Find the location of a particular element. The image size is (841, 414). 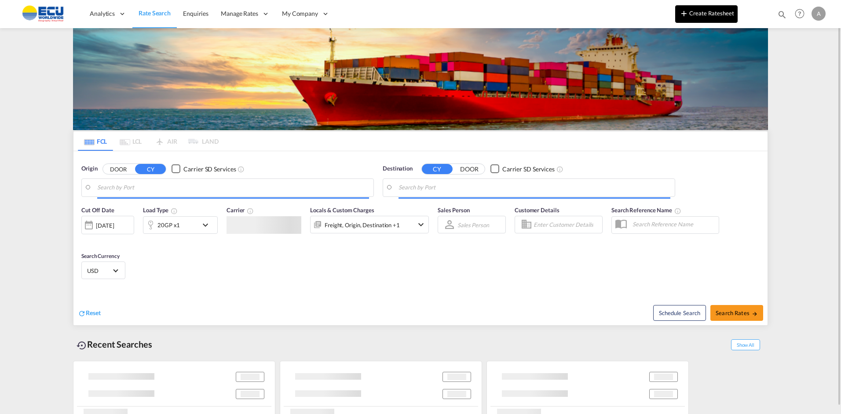

md-icon: The selected Trucker/Carrierwill be displayed in the rate results If the rates are from another f... is located at coordinates (250, 211).